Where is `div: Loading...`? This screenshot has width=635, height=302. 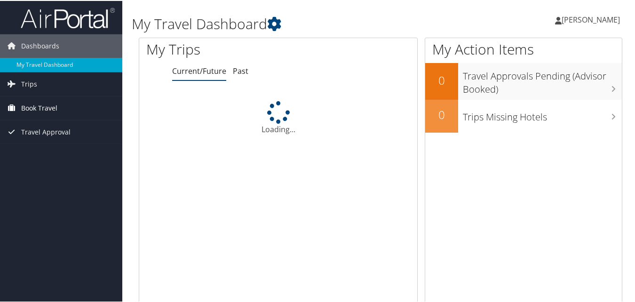
div: Loading... is located at coordinates (278, 117).